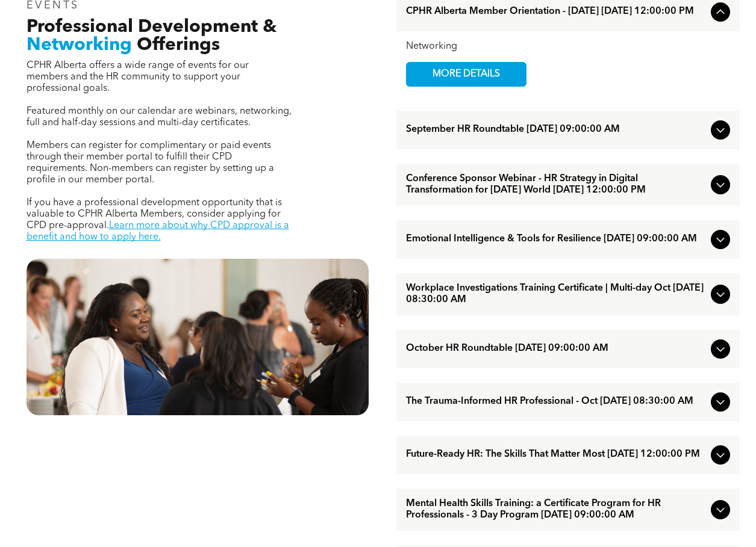 This screenshot has width=756, height=547. I want to click on span: Offerings, so click(178, 45).